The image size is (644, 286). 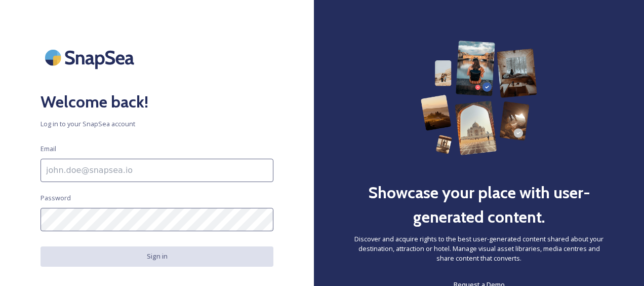 I want to click on h2: Showcase your place with user-generated content., so click(x=479, y=205).